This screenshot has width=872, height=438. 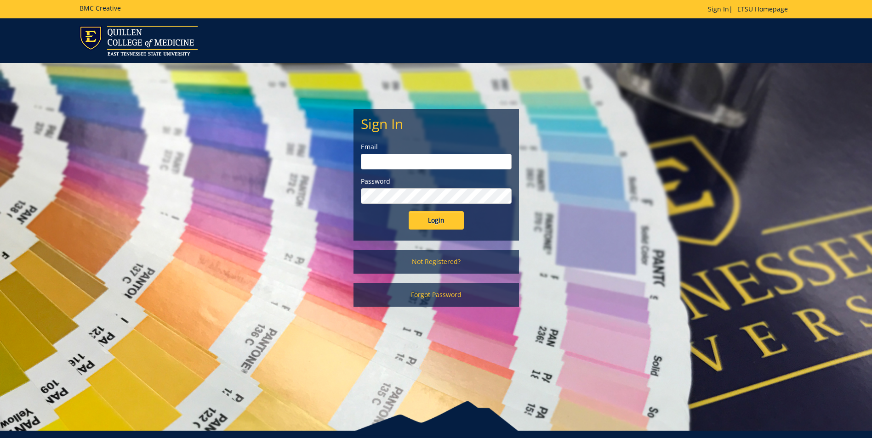 What do you see at coordinates (100, 8) in the screenshot?
I see `h5: BMC Creative` at bounding box center [100, 8].